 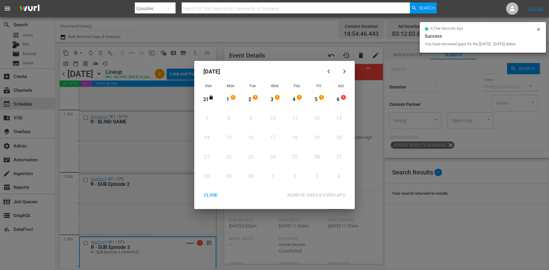 What do you see at coordinates (228, 157) in the screenshot?
I see `div: 22` at bounding box center [228, 157].